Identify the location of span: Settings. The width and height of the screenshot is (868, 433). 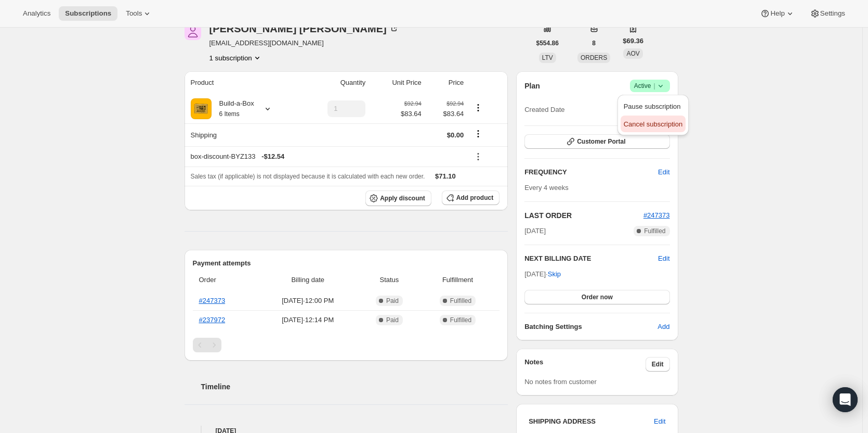
(832, 13).